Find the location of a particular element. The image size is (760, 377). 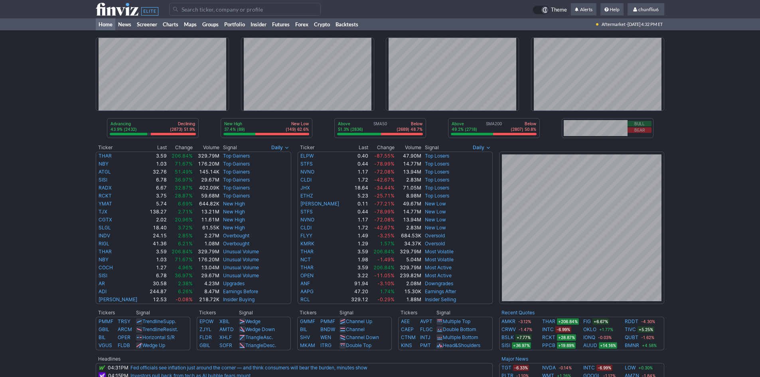

a: IONQ is located at coordinates (589, 337).